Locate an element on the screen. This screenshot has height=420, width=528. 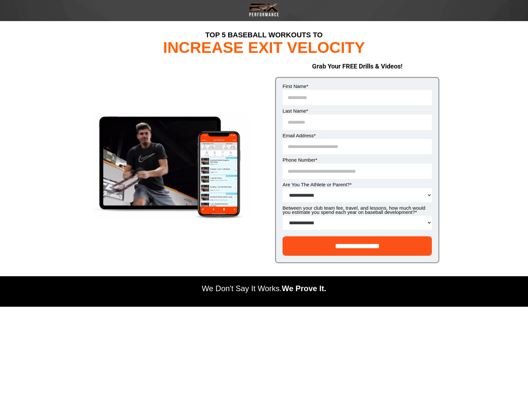
h2: Grab Your FREE Drills & Videos! is located at coordinates (357, 66).